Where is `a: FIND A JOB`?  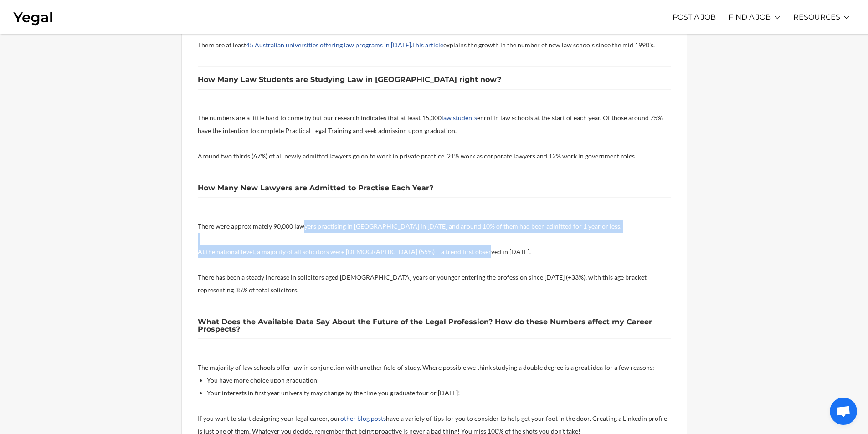
a: FIND A JOB is located at coordinates (749, 17).